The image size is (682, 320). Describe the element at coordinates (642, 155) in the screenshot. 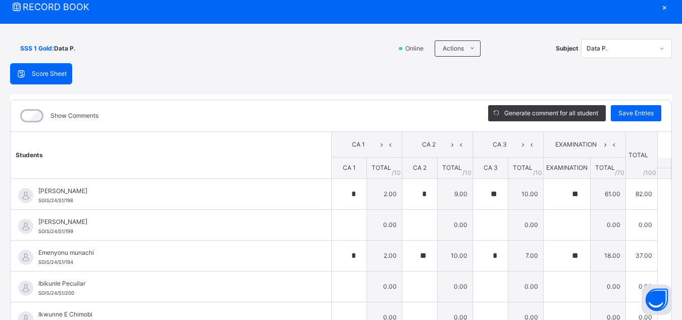

I see `th: TOTAL` at that location.